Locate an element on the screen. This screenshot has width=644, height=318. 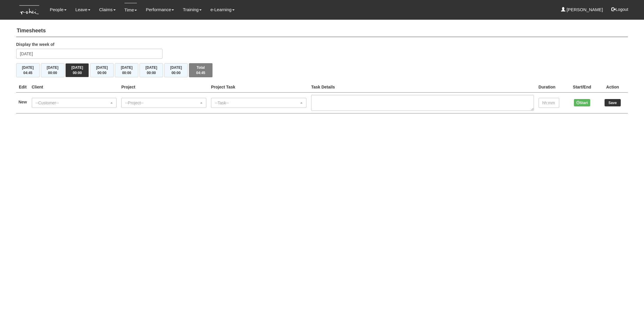
th: Duration is located at coordinates (552, 87).